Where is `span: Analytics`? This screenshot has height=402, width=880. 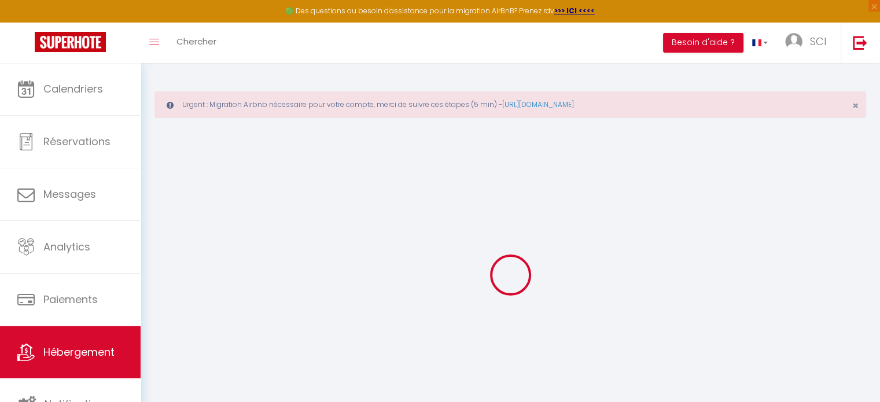 span: Analytics is located at coordinates (67, 247).